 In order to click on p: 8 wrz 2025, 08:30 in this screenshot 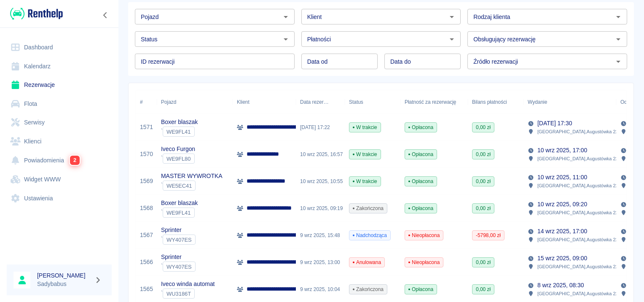, I will do `click(561, 285)`.